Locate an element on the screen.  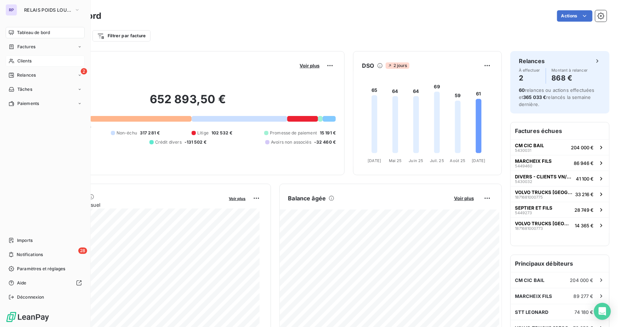
h4: 868 € is located at coordinates (570, 78).